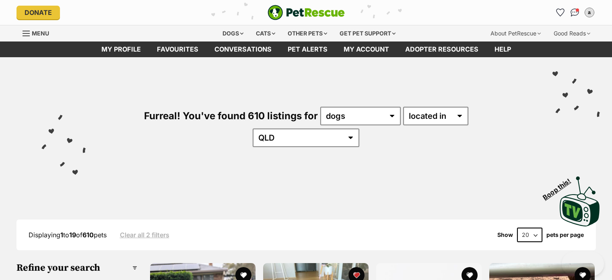  I want to click on a: Adopter resources, so click(442, 49).